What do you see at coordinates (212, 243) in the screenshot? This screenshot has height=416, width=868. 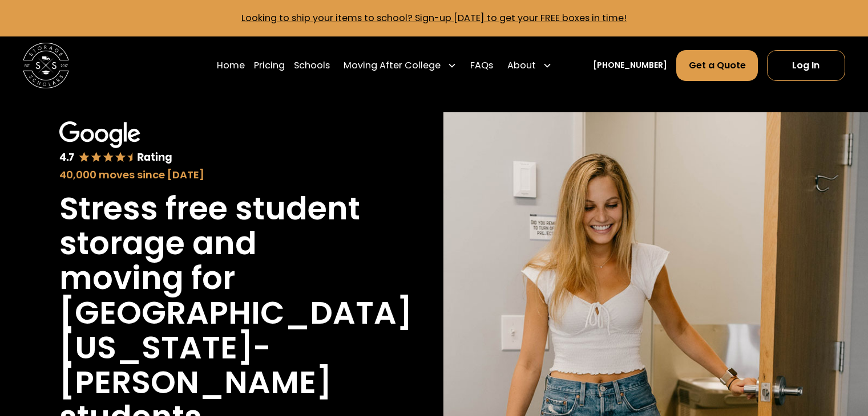 I see `h1: Stress free student storage and moving for` at bounding box center [212, 243].